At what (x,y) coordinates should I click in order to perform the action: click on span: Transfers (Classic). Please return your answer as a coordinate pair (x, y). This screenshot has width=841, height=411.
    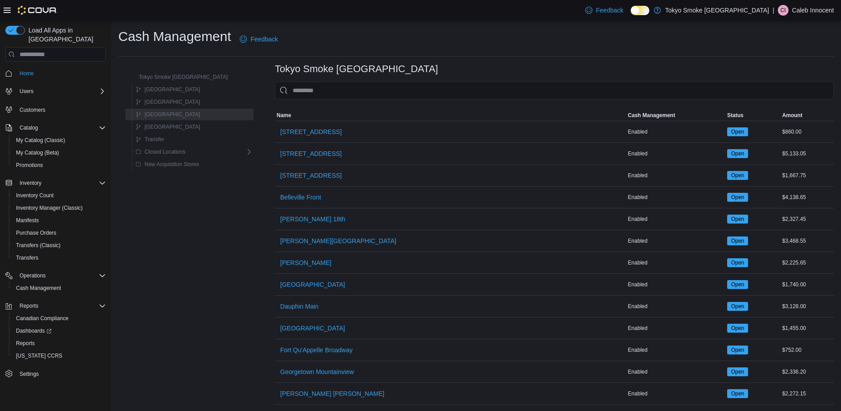
    Looking at the image, I should click on (59, 245).